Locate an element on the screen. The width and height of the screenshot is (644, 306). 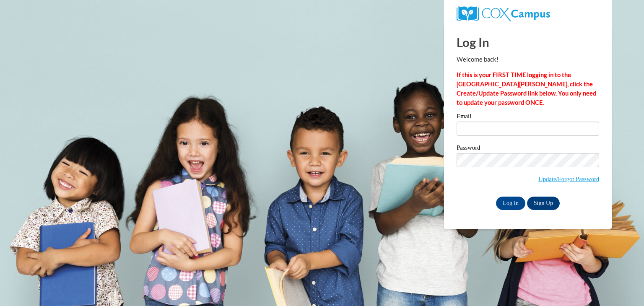
label: Email is located at coordinates (528, 118).